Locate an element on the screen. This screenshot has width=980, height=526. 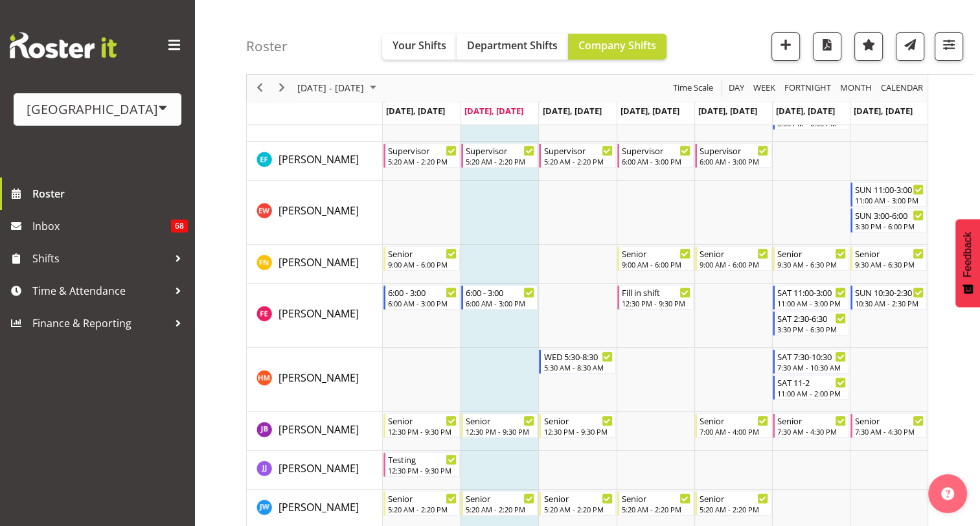
div: 11:00 AM - 3:00 PM is located at coordinates (890, 200).